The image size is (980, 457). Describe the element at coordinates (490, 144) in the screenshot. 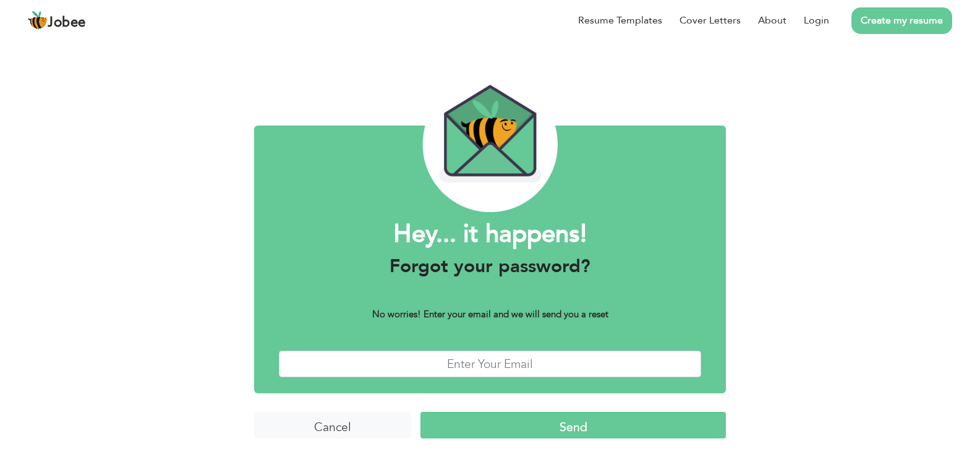

I see `img: envelope_bee.png` at that location.